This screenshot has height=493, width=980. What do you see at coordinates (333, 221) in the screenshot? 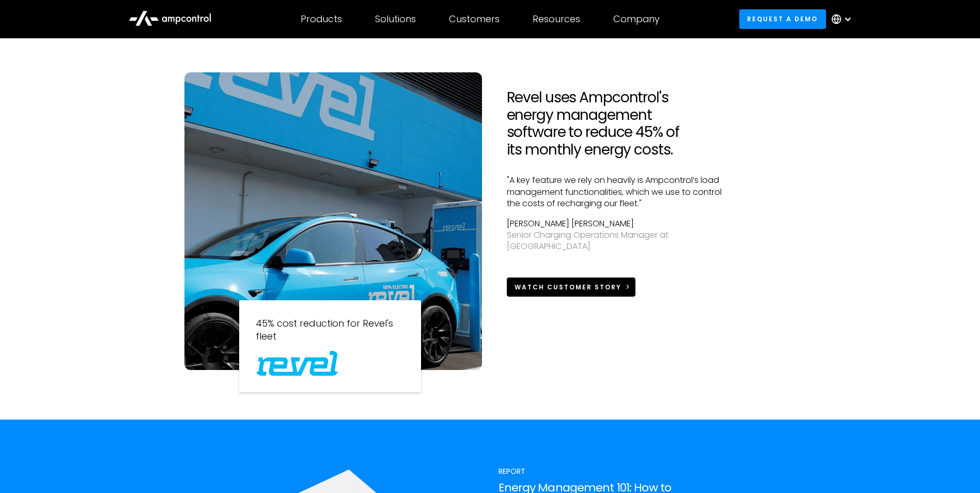
I see `img: Revel reduces over 45% of its energy` at bounding box center [333, 221].